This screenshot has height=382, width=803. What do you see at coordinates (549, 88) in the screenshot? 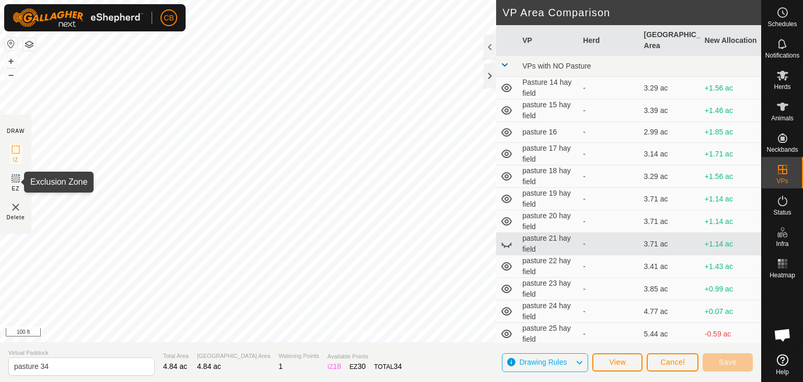
I see `td: Pasture 14 hay field` at bounding box center [549, 88].